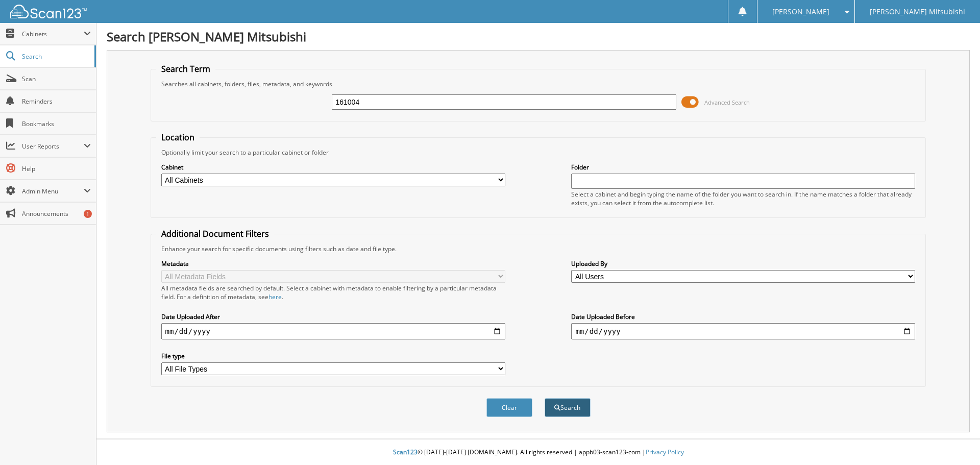 The height and width of the screenshot is (465, 980). Describe the element at coordinates (333, 263) in the screenshot. I see `label: Metadata` at that location.